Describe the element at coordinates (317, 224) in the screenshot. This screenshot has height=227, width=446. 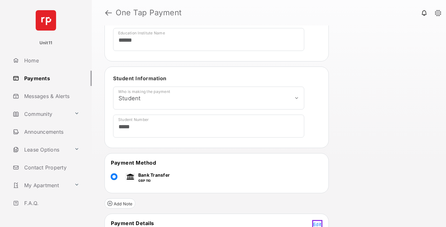
I see `span: Edit` at that location.